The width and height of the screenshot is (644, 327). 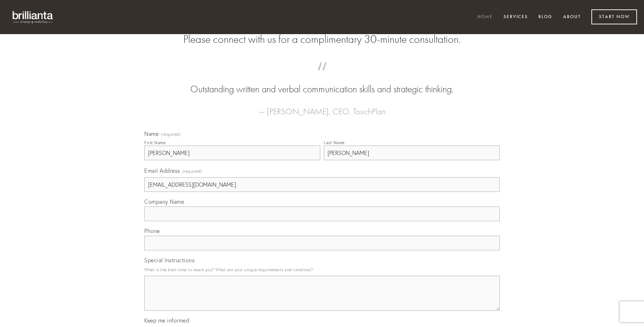 I want to click on a: Home, so click(x=485, y=17).